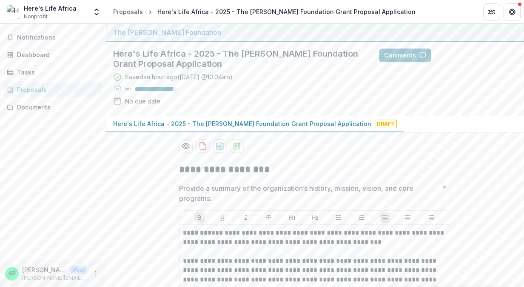 The height and width of the screenshot is (287, 524). What do you see at coordinates (315, 217) in the screenshot?
I see `button: Heading 2` at bounding box center [315, 217].